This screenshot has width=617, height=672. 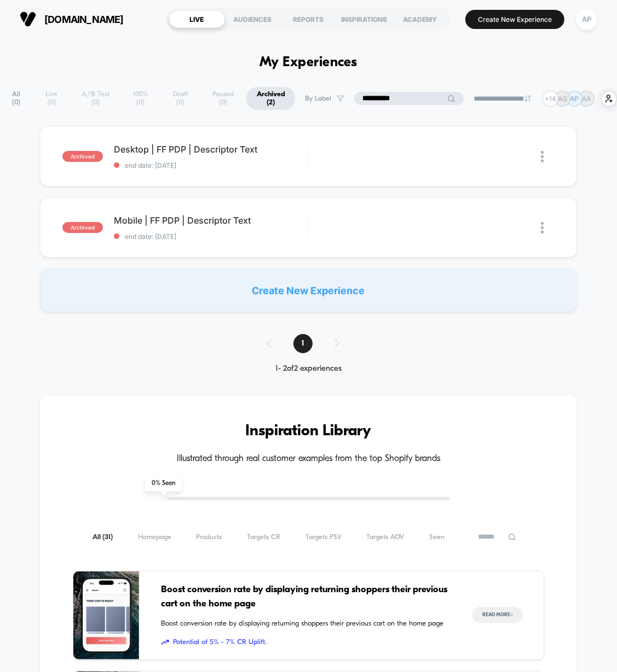 I want to click on span: Potential of 5% - 7% CR Uplift., so click(x=306, y=642).